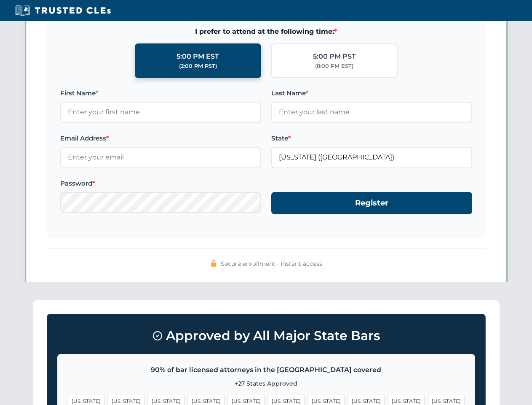 This screenshot has width=532, height=405. Describe the element at coordinates (272, 264) in the screenshot. I see `span: Secure enrollment • Instant access` at that location.